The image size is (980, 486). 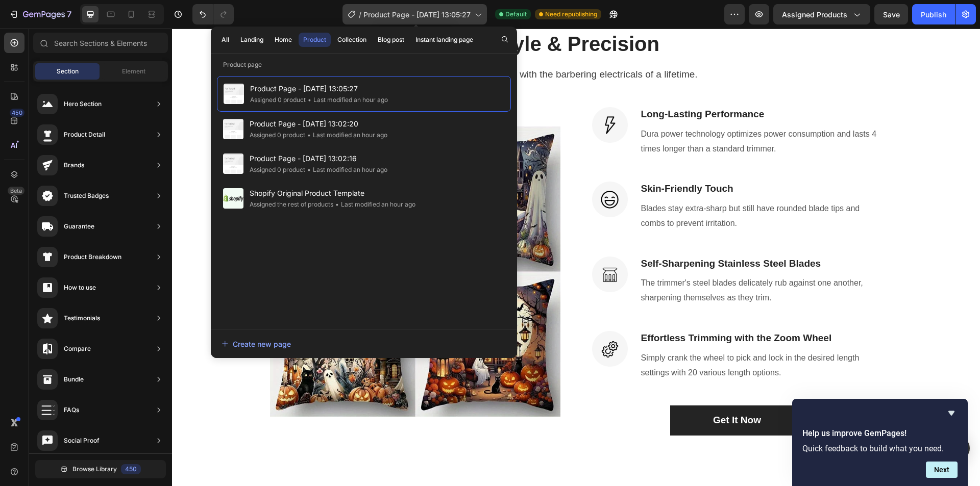 What do you see at coordinates (951, 413) in the screenshot?
I see `button: Hide survey` at bounding box center [951, 413].